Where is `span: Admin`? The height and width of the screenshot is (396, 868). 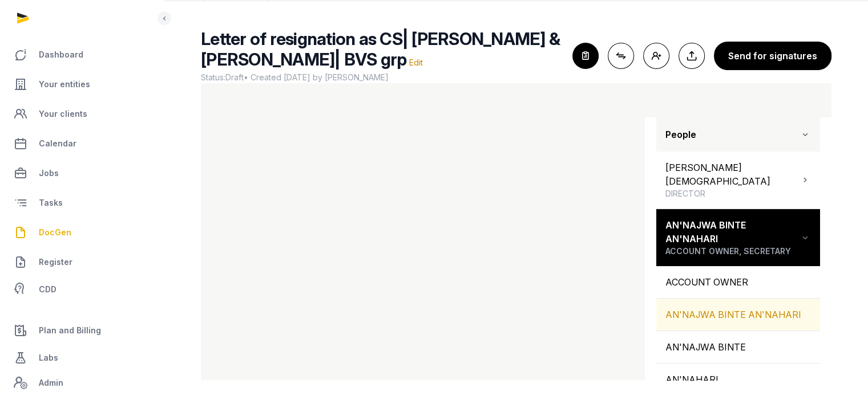 span: Admin is located at coordinates (51, 383).